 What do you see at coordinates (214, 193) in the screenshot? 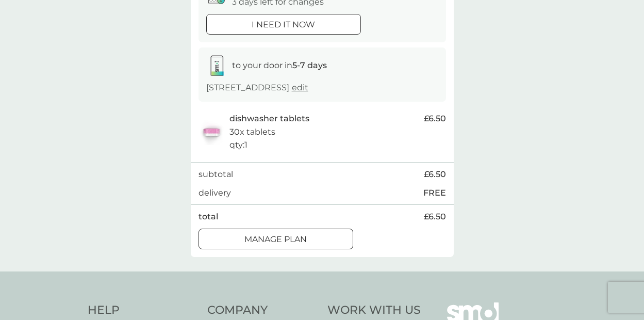
I see `p: delivery` at bounding box center [214, 193].